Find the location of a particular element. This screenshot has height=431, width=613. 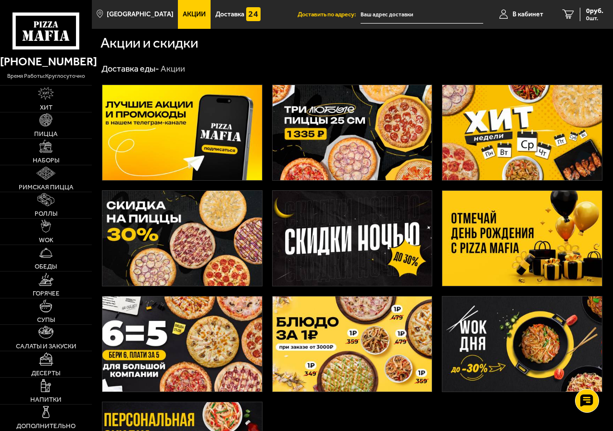

h1: Акции и скидки is located at coordinates (149, 43).